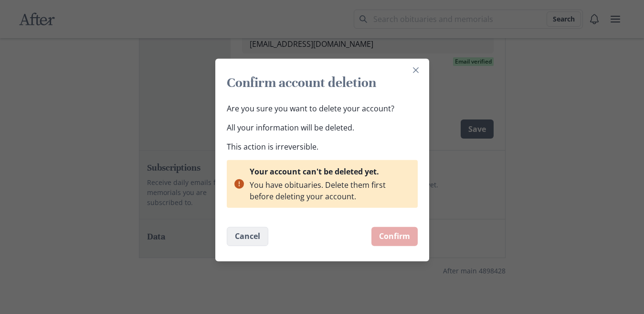 Image resolution: width=644 pixels, height=314 pixels. What do you see at coordinates (328, 171) in the screenshot?
I see `div: Your account can't be deleted yet.` at bounding box center [328, 171].